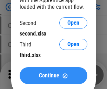  Describe the element at coordinates (65, 76) in the screenshot. I see `img: Continue` at that location.